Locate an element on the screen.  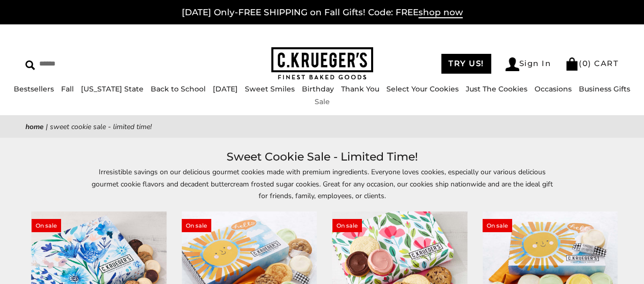
h1: Sweet Cookie Sale - Limited Time! is located at coordinates (322, 157).